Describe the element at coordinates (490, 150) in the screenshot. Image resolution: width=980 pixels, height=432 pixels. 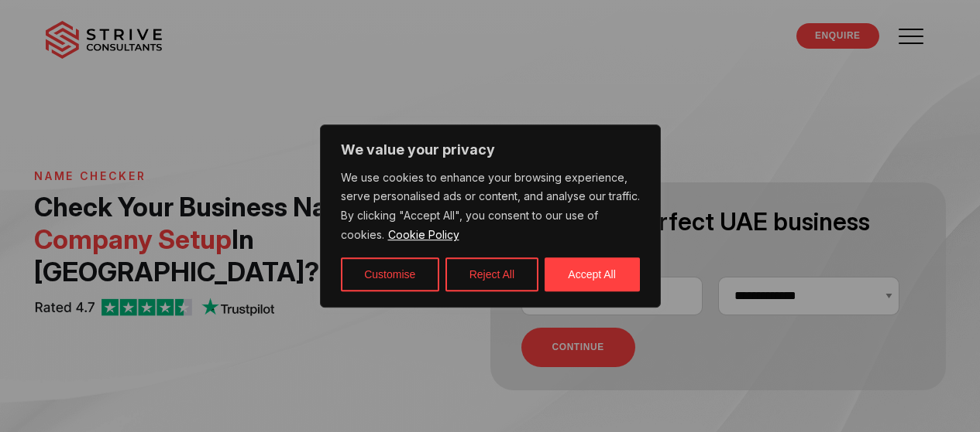
I see `p: We value your privacy` at that location.